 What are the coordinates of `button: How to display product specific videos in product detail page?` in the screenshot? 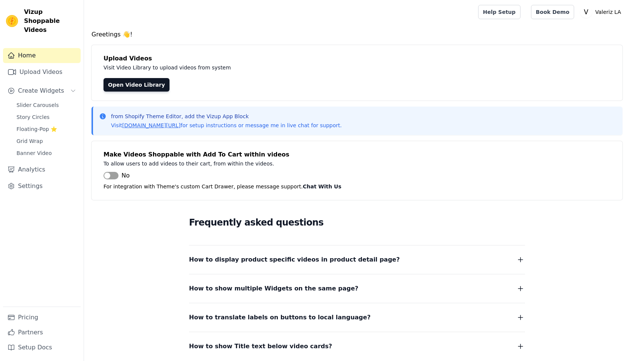 It's located at (357, 259).